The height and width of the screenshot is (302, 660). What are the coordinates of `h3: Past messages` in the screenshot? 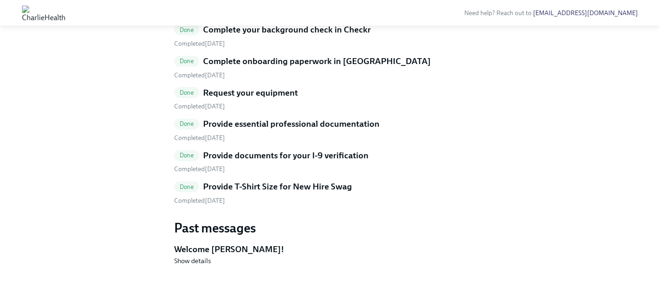 It's located at (330, 228).